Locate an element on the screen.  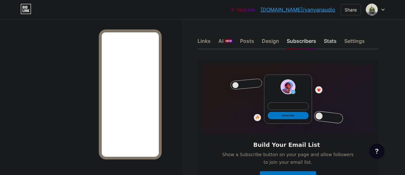
h6: Build Your Email List is located at coordinates (286, 145).